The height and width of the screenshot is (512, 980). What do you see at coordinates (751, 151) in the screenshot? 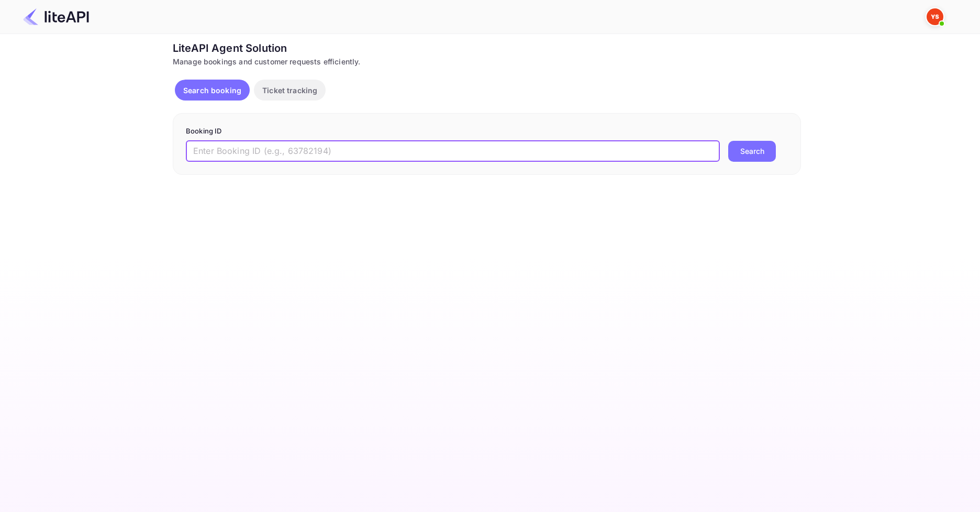
I see `button: Search` at bounding box center [751, 151].